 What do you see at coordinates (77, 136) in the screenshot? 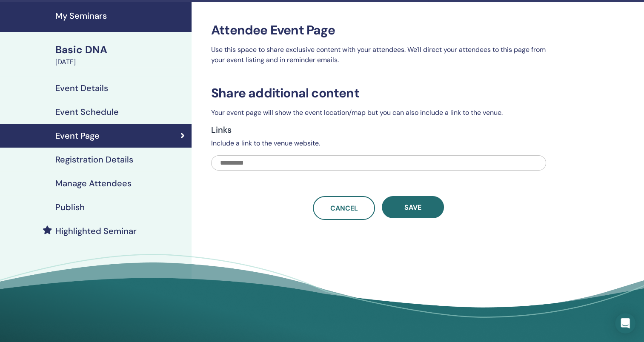
I see `h4: Event Page` at bounding box center [77, 136].